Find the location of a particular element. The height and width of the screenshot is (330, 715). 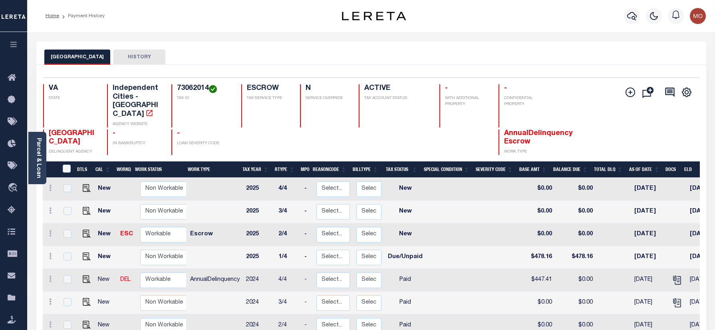

th: Base Amt: activate to sort column ascending is located at coordinates (533, 169).